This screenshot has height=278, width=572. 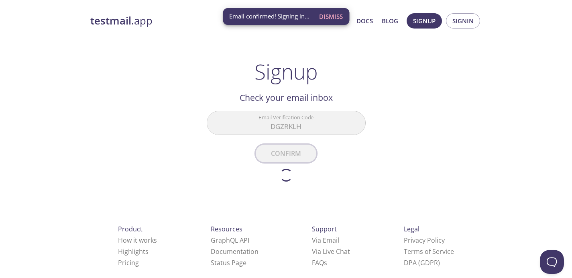 I want to click on span: Legal, so click(x=412, y=229).